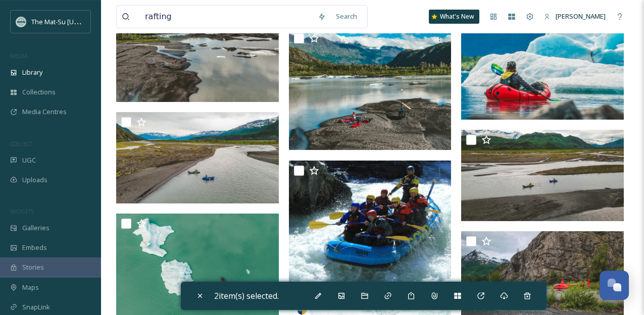 The height and width of the screenshot is (315, 644). I want to click on span: SnapLink, so click(36, 307).